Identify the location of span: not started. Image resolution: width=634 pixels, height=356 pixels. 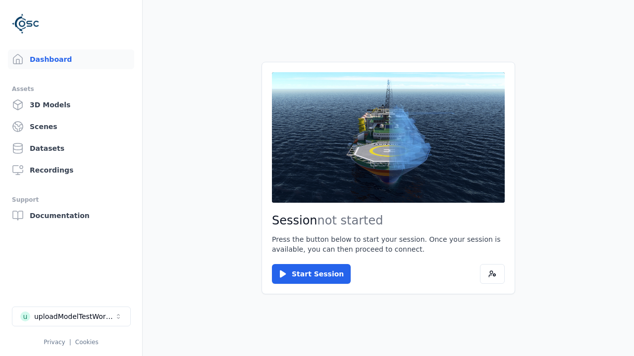
(350, 221).